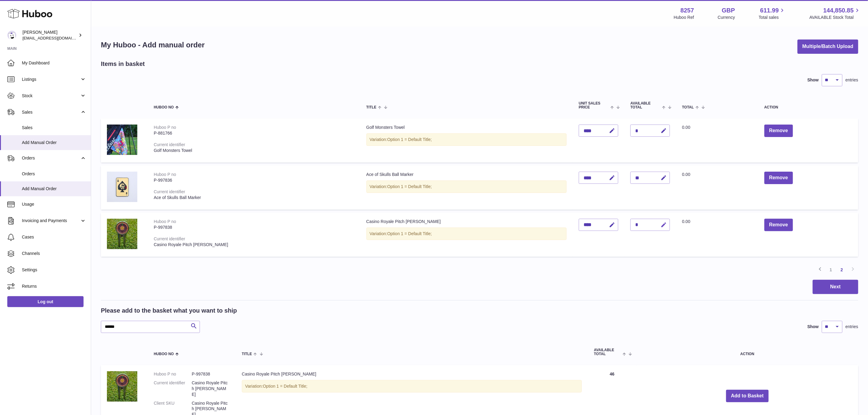  I want to click on span: Usage, so click(54, 204).